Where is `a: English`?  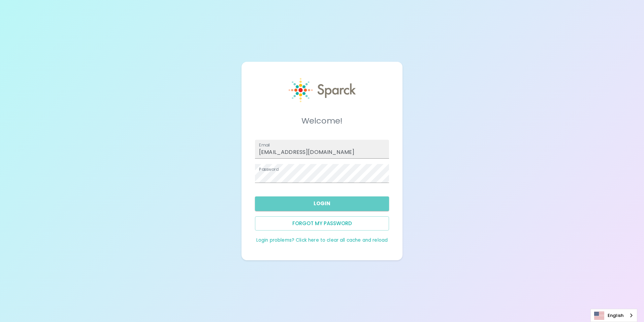 a: English is located at coordinates (614, 315).